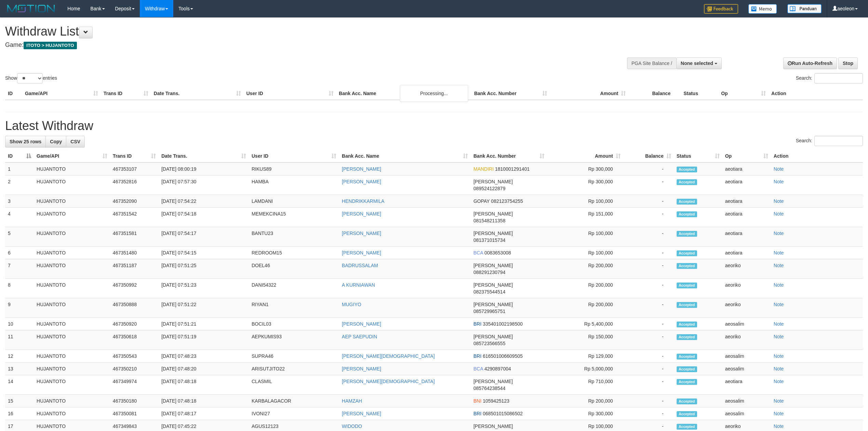  I want to click on td: 6, so click(19, 253).